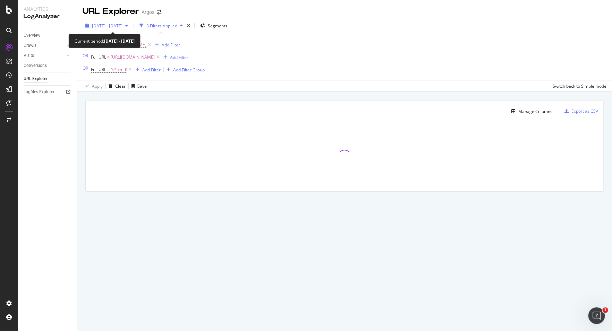 Image resolution: width=612 pixels, height=331 pixels. I want to click on div: Current period:, so click(104, 41).